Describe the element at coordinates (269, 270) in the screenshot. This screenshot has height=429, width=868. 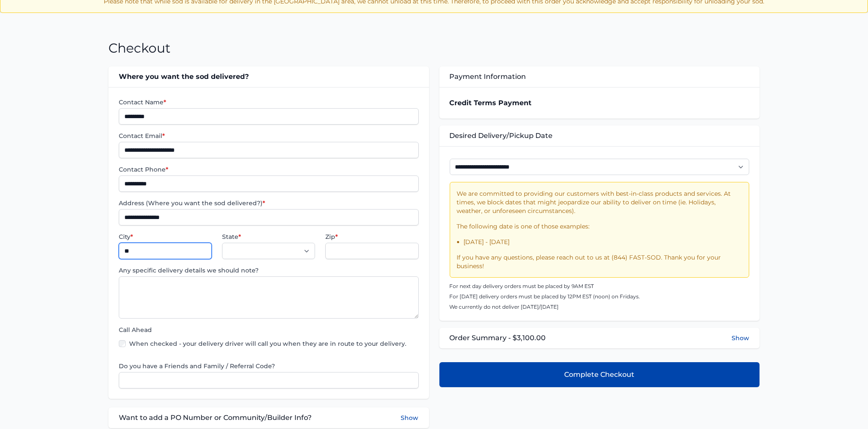
I see `label: Any specific delivery details we should note?` at that location.